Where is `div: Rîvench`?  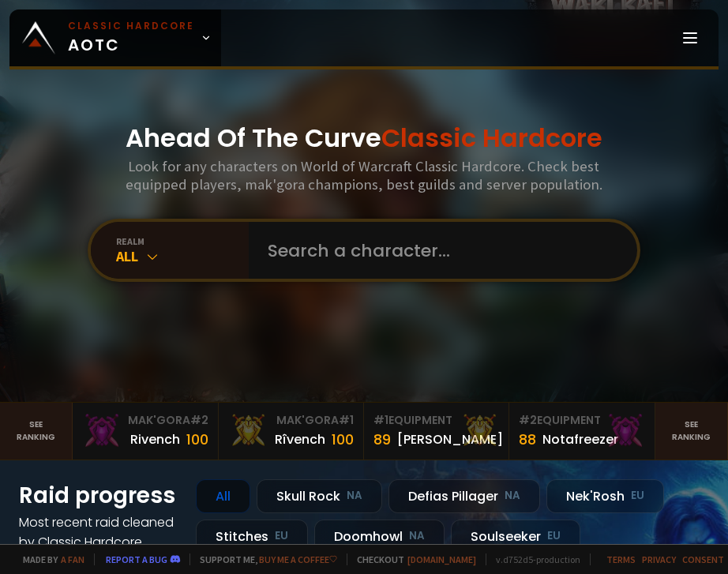 div: Rîvench is located at coordinates (300, 439).